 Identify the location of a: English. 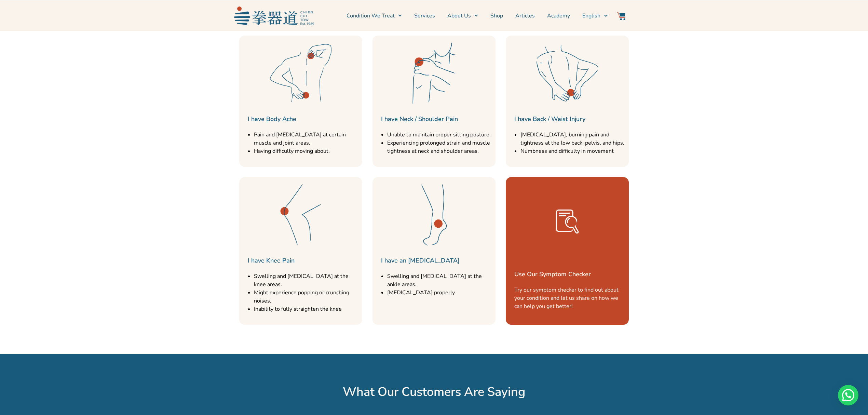
(595, 16).